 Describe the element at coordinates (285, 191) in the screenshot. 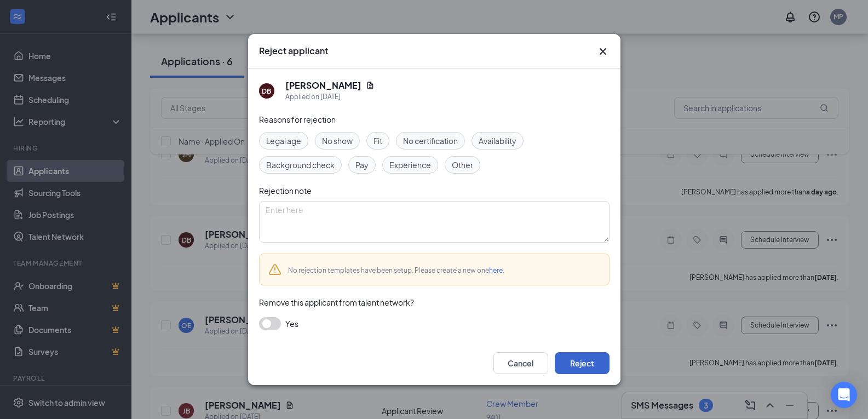

I see `span: Rejection note` at that location.